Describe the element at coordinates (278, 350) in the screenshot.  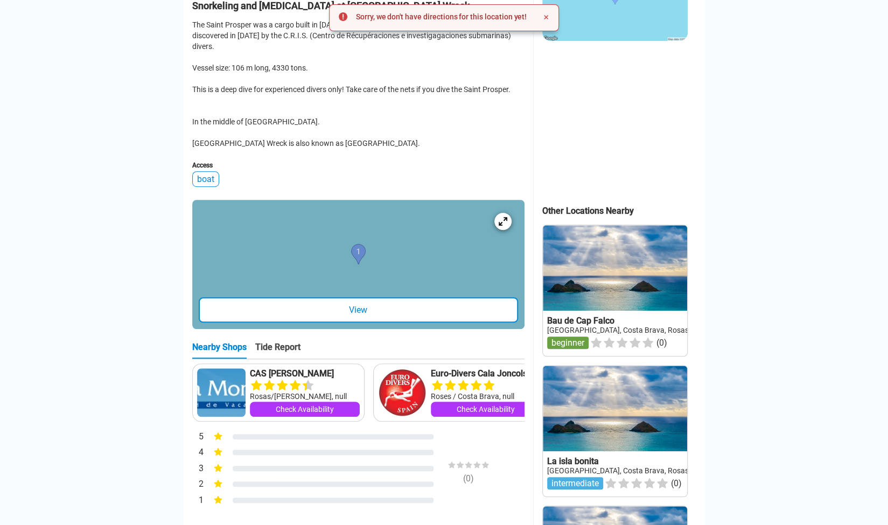
I see `div: Tide Report` at that location.